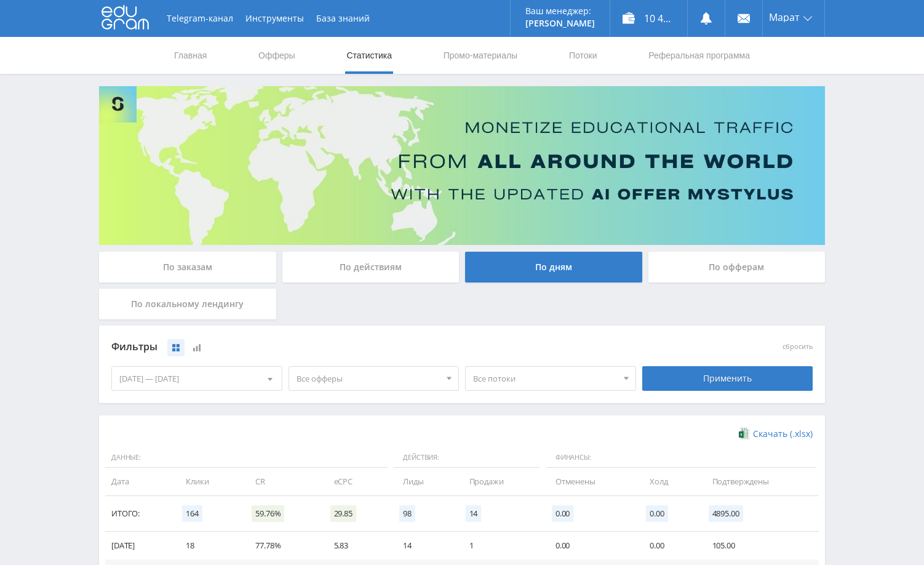 This screenshot has width=924, height=565. What do you see at coordinates (798, 346) in the screenshot?
I see `button: сбросить` at bounding box center [798, 346].